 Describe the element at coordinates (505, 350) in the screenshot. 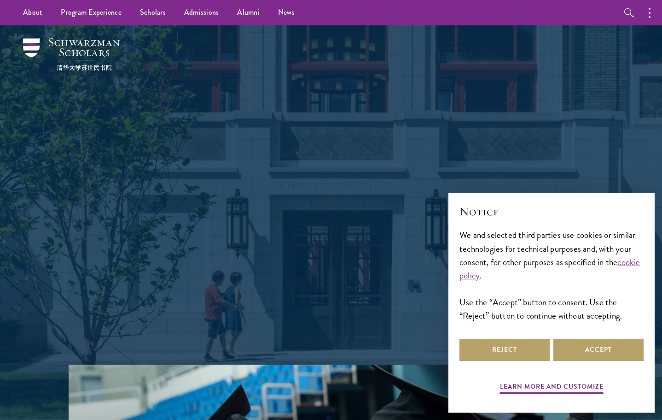

I see `button: Reject` at that location.